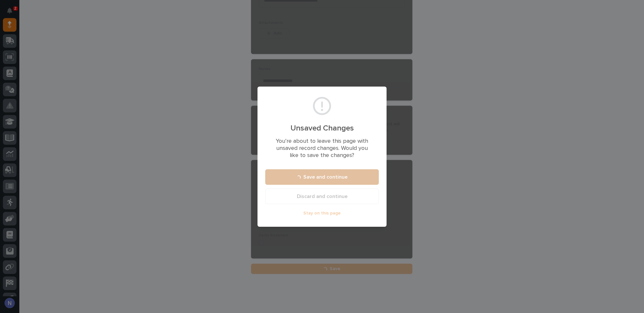  I want to click on button: Stay on this page, so click(322, 213).